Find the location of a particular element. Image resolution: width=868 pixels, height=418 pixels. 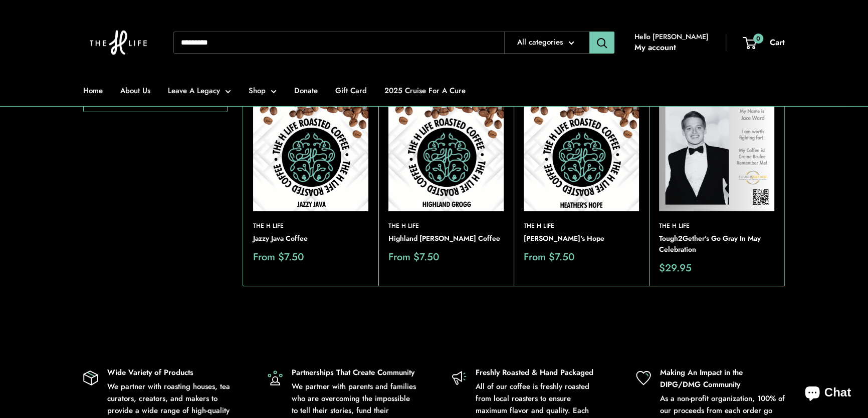

img: Heather's Hope is located at coordinates (581, 154).